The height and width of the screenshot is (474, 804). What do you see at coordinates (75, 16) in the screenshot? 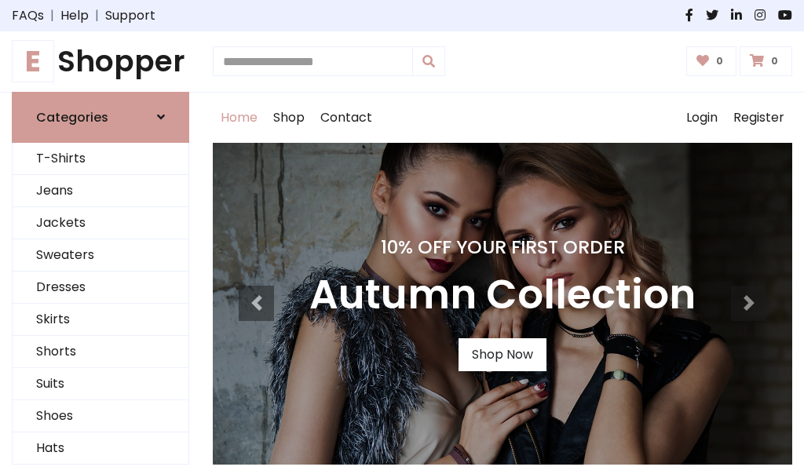
I see `a: Help` at bounding box center [75, 16].